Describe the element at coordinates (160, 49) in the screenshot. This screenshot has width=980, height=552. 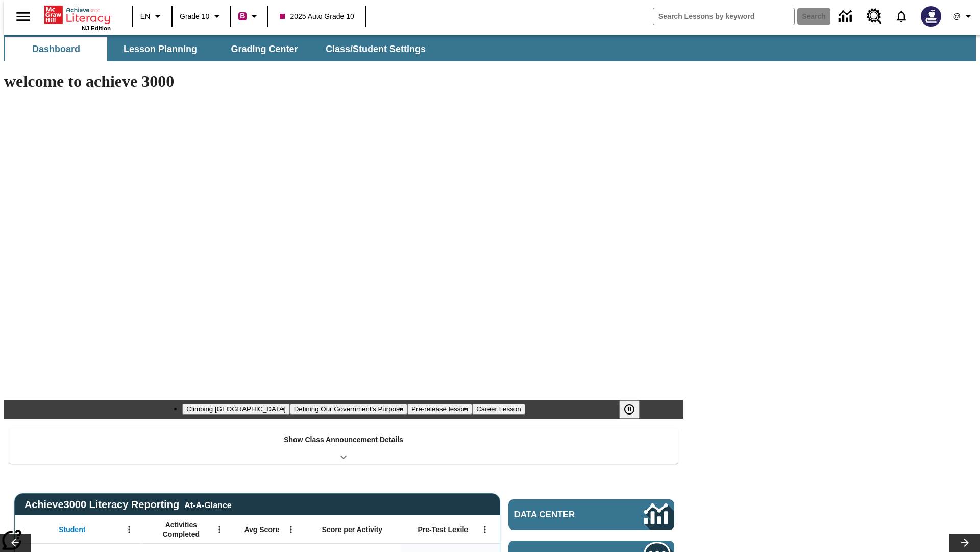
I see `button: Lesson Planning` at that location.